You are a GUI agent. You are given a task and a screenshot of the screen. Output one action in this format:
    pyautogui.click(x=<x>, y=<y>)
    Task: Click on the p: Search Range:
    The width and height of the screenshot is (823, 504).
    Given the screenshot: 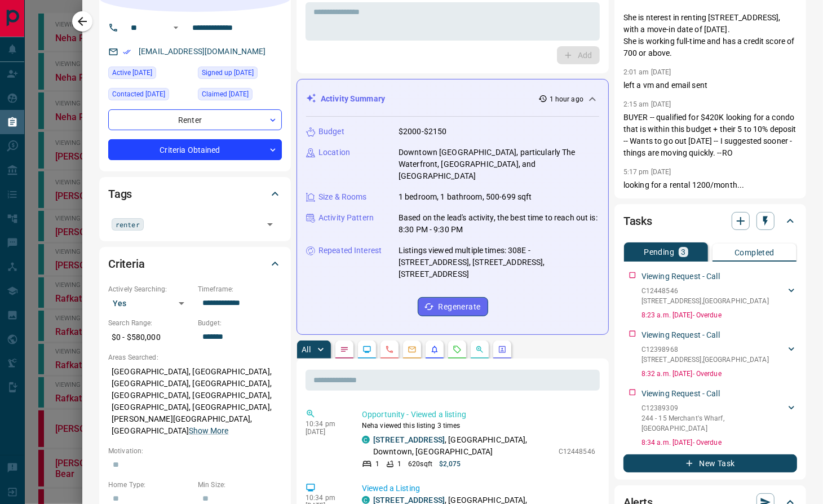 What is the action you would take?
    pyautogui.click(x=150, y=323)
    